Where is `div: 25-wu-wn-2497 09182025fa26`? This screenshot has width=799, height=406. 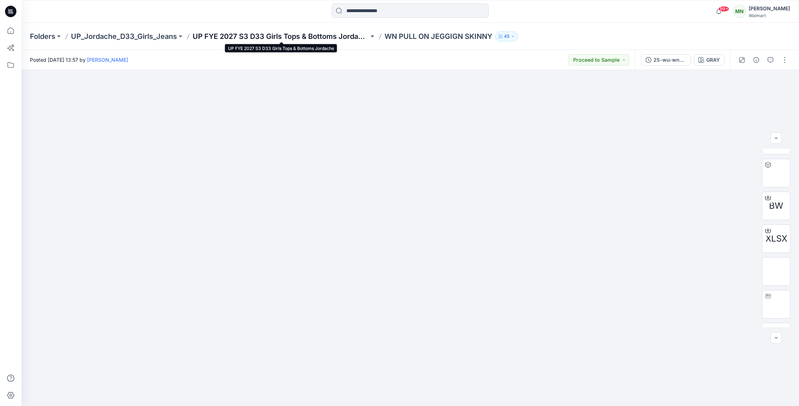
div: 25-wu-wn-2497 09182025fa26 is located at coordinates (670, 60).